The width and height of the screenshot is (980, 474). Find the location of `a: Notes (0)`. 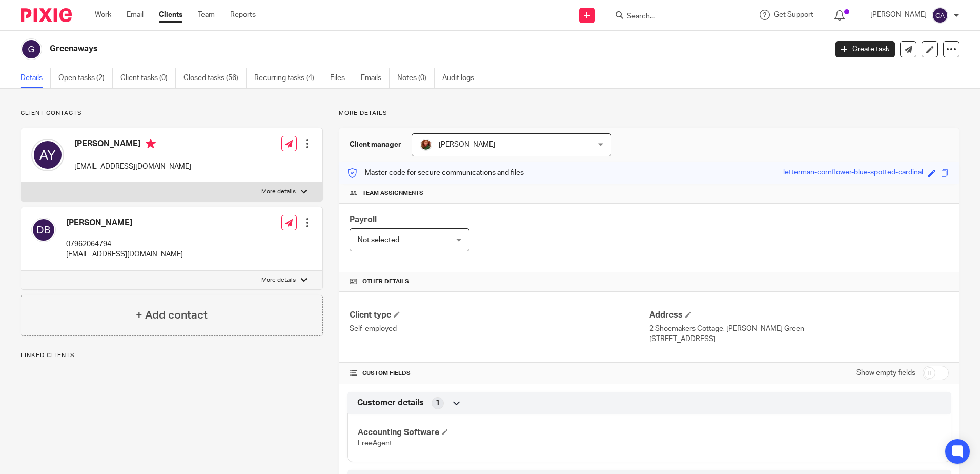

a: Notes (0) is located at coordinates (416, 78).